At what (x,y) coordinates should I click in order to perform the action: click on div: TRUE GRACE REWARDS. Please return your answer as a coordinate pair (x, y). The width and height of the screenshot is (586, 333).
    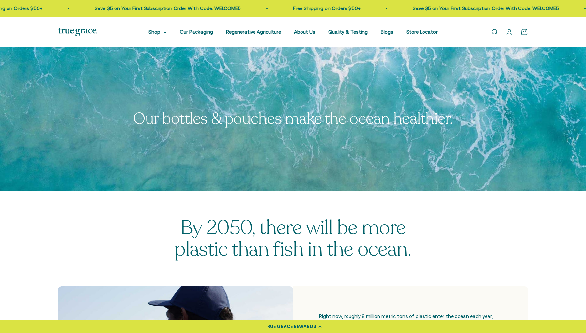
    Looking at the image, I should click on (290, 327).